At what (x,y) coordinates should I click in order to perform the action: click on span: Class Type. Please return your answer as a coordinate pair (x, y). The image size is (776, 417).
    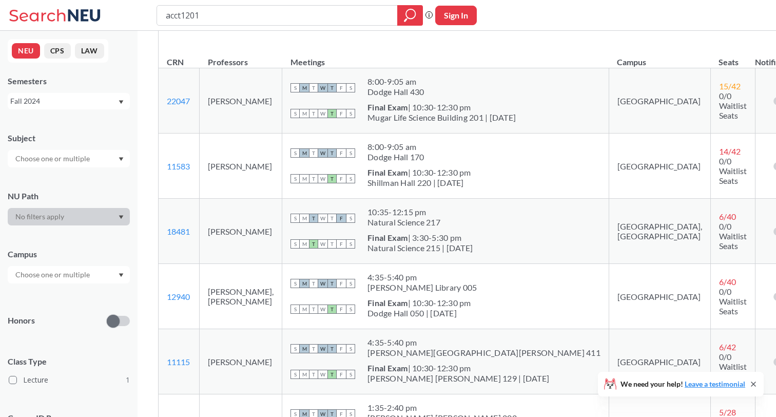
    Looking at the image, I should click on (69, 361).